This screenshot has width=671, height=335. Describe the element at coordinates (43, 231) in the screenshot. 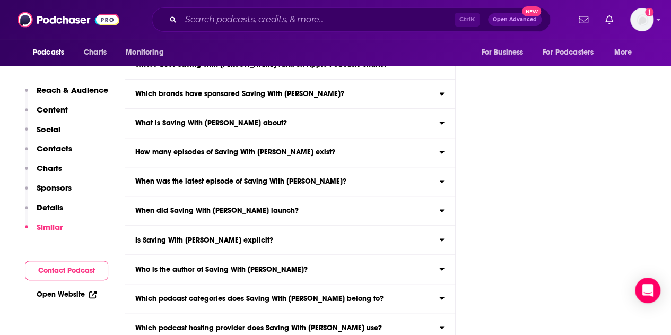

I see `button: Similar` at that location.